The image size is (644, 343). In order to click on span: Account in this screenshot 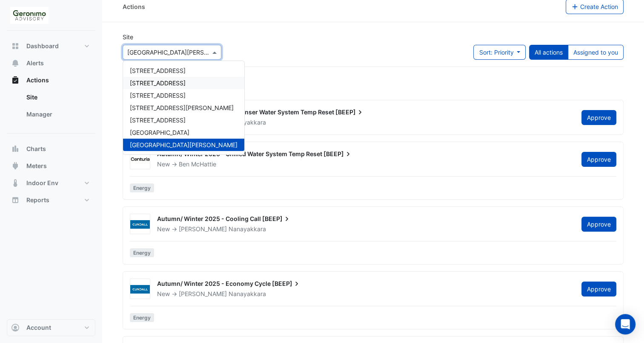, I will do `click(39, 328)`.